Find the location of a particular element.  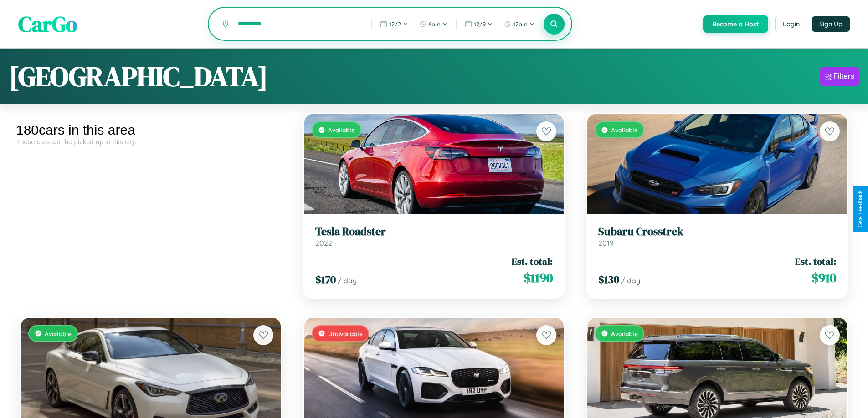

a: Subaru Crosstrek2019 is located at coordinates (718, 236).